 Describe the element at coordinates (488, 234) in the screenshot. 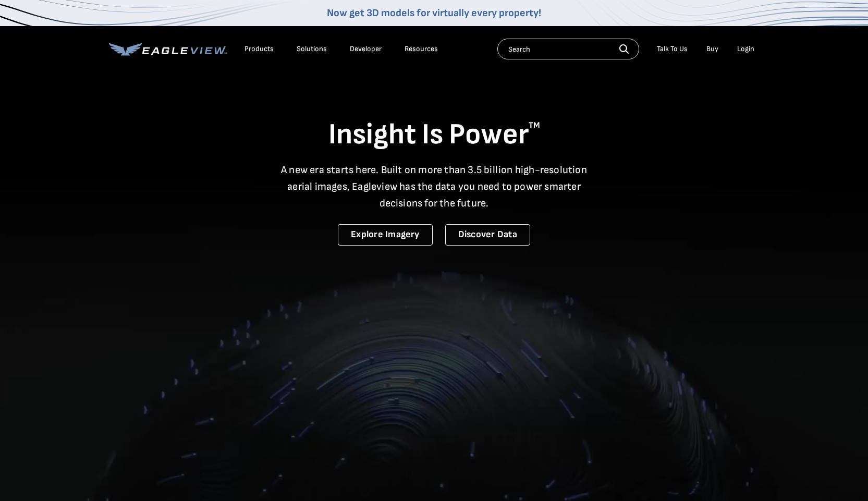

I see `a: Discover Data` at that location.